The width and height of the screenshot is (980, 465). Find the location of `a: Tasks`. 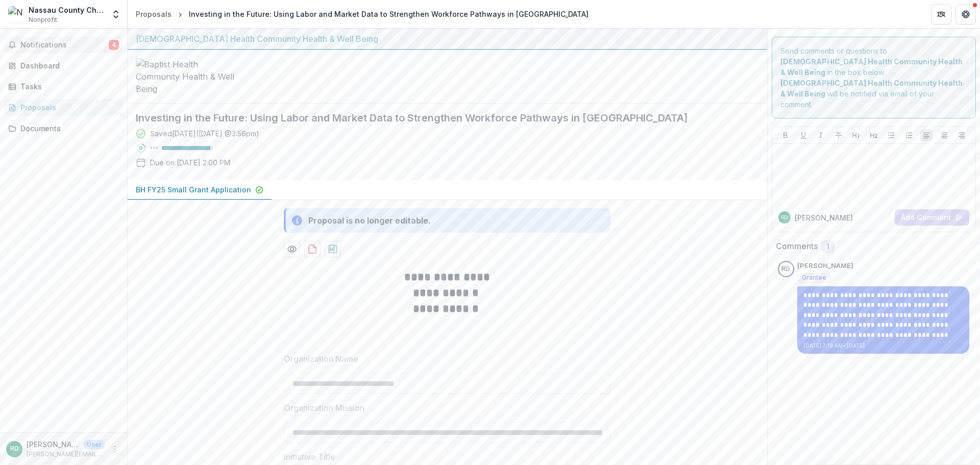

a: Tasks is located at coordinates (63, 87).